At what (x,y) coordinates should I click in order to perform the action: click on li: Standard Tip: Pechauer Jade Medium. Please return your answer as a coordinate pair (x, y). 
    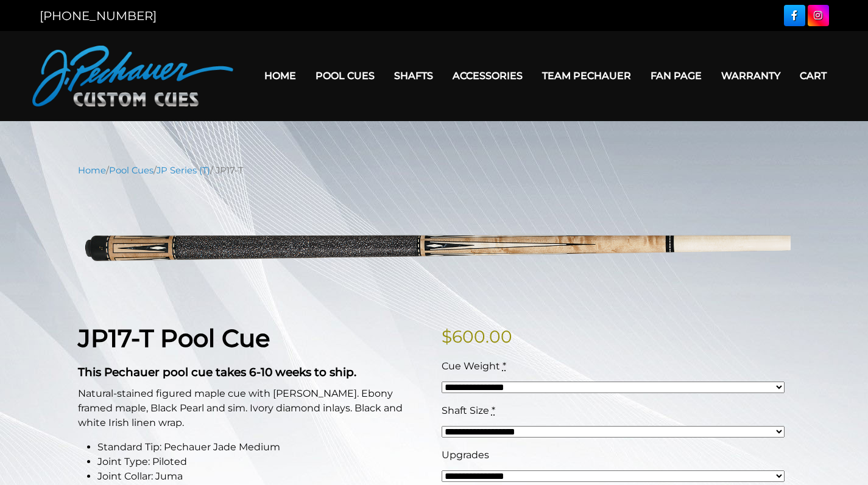
    Looking at the image, I should click on (262, 448).